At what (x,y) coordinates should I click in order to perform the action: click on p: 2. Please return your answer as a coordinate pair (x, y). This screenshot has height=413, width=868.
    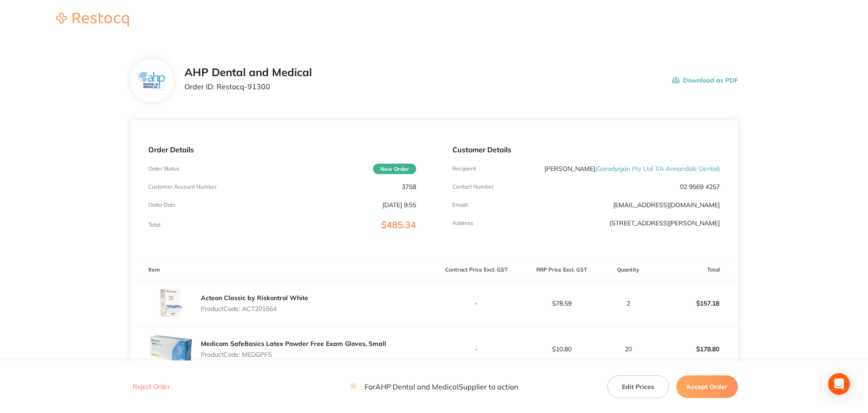
    Looking at the image, I should click on (628, 304).